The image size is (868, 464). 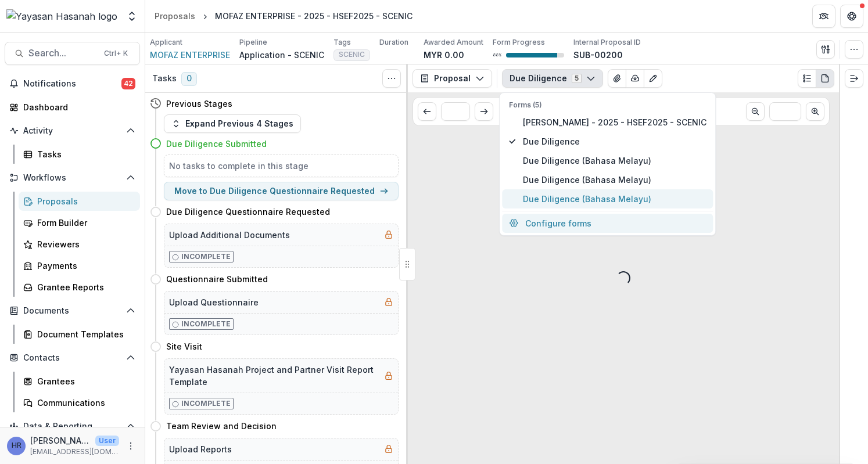 What do you see at coordinates (453, 42) in the screenshot?
I see `p: Awarded Amount` at bounding box center [453, 42].